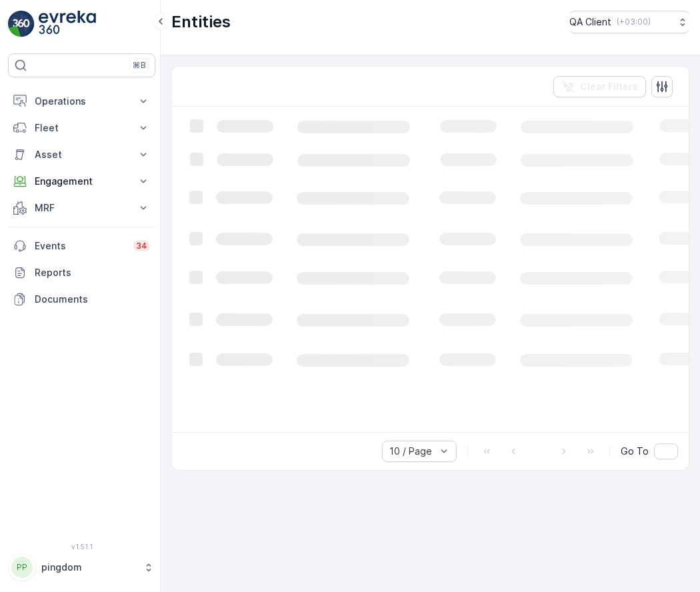 The height and width of the screenshot is (592, 700). What do you see at coordinates (82, 128) in the screenshot?
I see `button: Fleet` at bounding box center [82, 128].